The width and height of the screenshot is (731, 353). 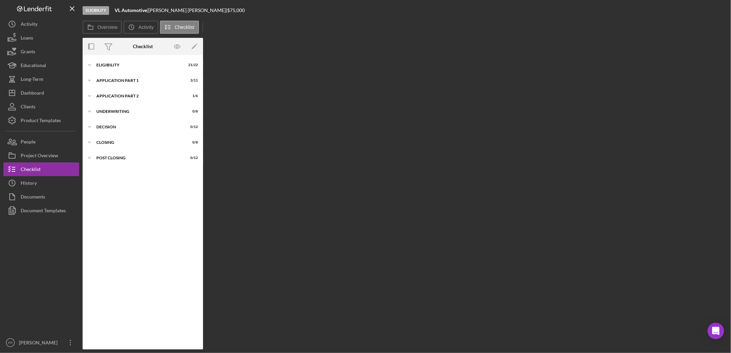 What do you see at coordinates (41, 142) in the screenshot?
I see `a: People` at bounding box center [41, 142].